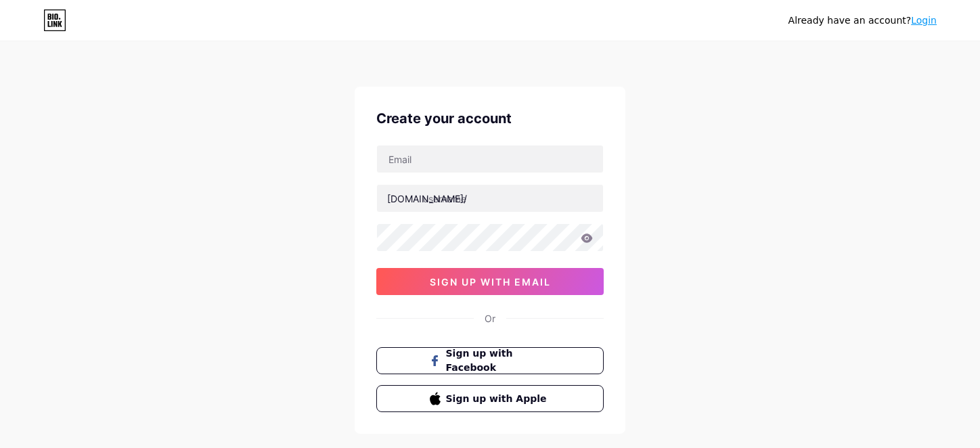  I want to click on input: username, so click(490, 198).